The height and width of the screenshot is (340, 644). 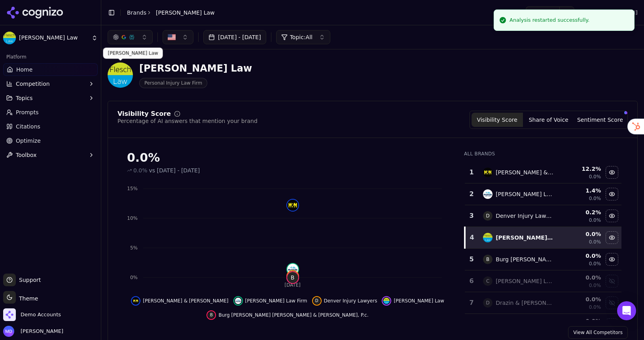 What do you see at coordinates (50, 69) in the screenshot?
I see `a: Home` at bounding box center [50, 69].